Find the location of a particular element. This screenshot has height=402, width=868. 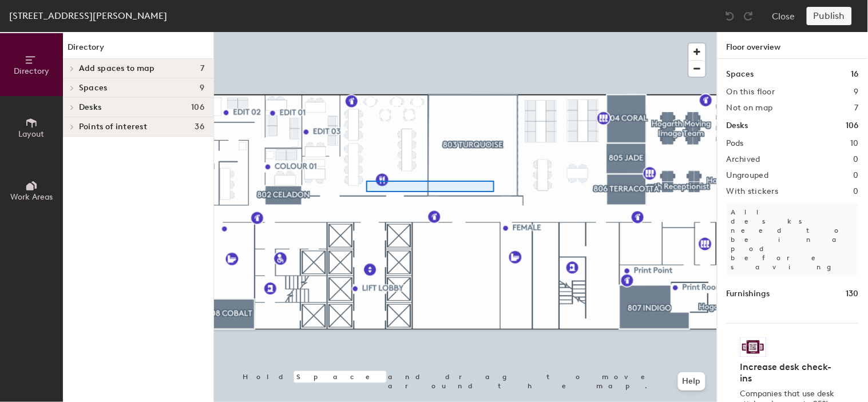

h4: Increase desk check-ins is located at coordinates (789, 373).